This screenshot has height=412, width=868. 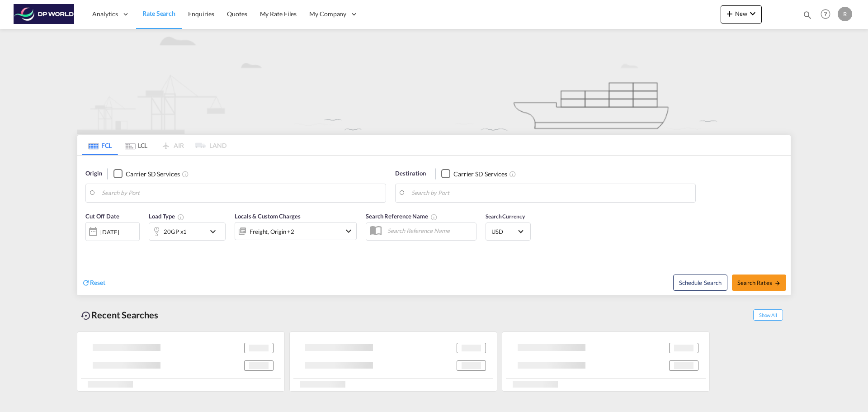 What do you see at coordinates (267, 216) in the screenshot?
I see `span: Locals & Custom Charges` at bounding box center [267, 216].